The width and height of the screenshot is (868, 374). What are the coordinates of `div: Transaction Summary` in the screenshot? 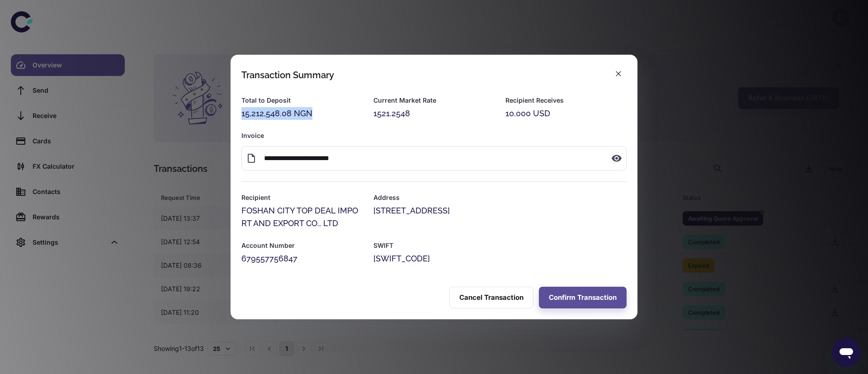 It's located at (288, 75).